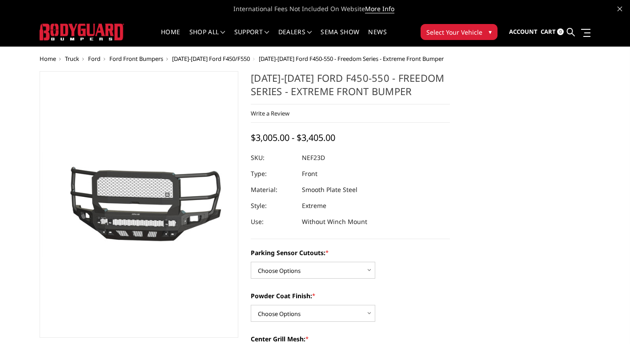 The width and height of the screenshot is (630, 344). I want to click on span: $3,005.00 - $3,405.00, so click(293, 137).